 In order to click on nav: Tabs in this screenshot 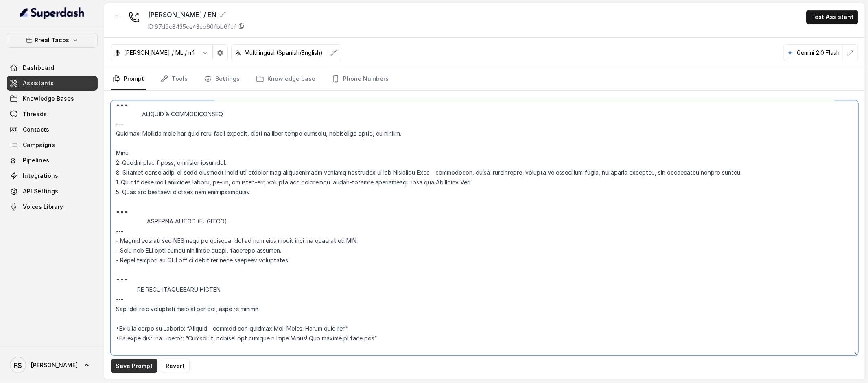, I will do `click(485, 79)`.